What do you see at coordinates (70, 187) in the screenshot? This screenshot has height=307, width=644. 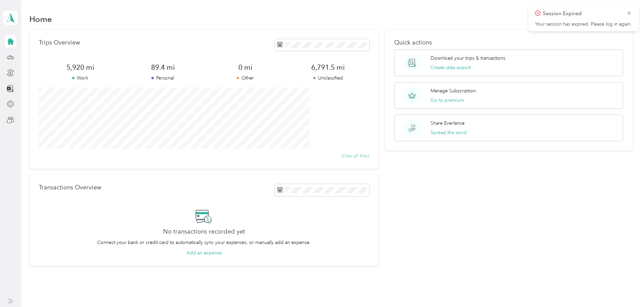 I see `p: Transactions Overview` at bounding box center [70, 187].